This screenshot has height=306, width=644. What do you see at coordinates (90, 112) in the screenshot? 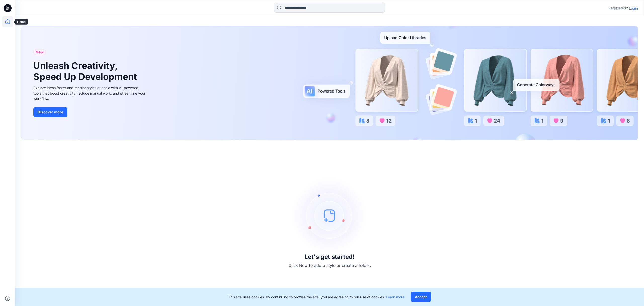
I see `a: Discover more` at bounding box center [90, 112].